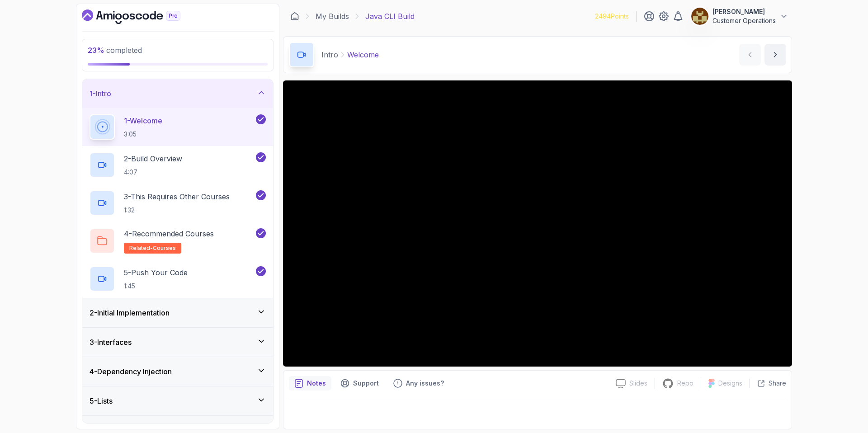 The image size is (868, 433). What do you see at coordinates (316, 383) in the screenshot?
I see `p: Notes` at bounding box center [316, 383].